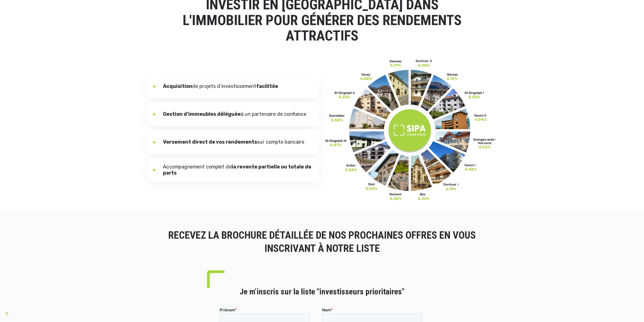  What do you see at coordinates (210, 142) in the screenshot?
I see `b: Versement direct de vos rendements` at bounding box center [210, 142].